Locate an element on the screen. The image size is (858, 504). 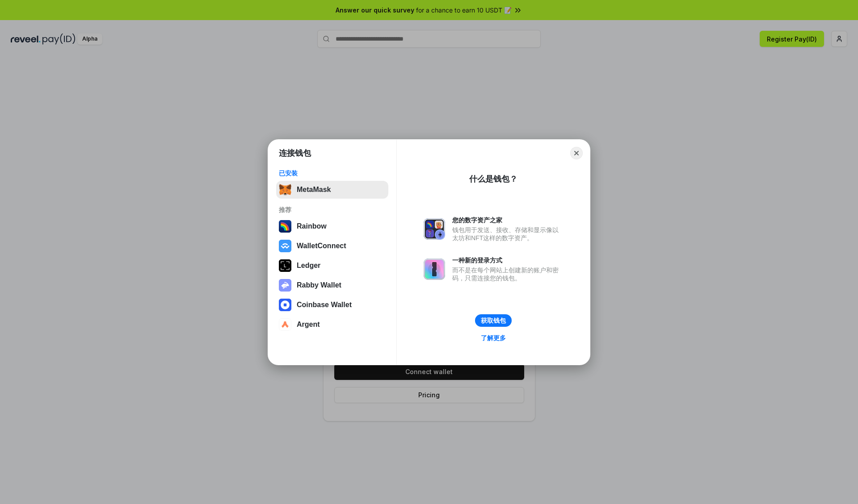
button: 获取钱包 is located at coordinates (494, 321).